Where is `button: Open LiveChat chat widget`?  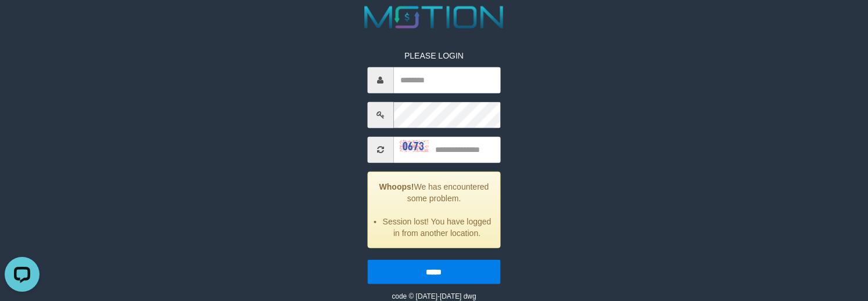 button: Open LiveChat chat widget is located at coordinates (22, 22).